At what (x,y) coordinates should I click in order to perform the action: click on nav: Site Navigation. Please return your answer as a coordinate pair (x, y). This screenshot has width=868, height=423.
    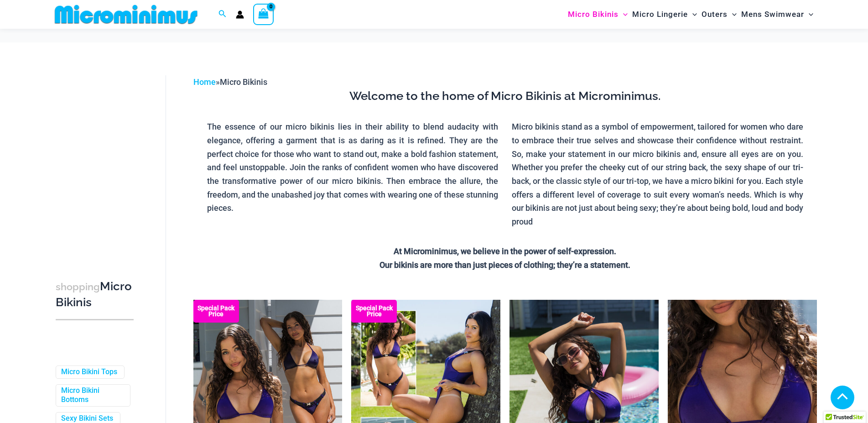
    Looking at the image, I should click on (691, 14).